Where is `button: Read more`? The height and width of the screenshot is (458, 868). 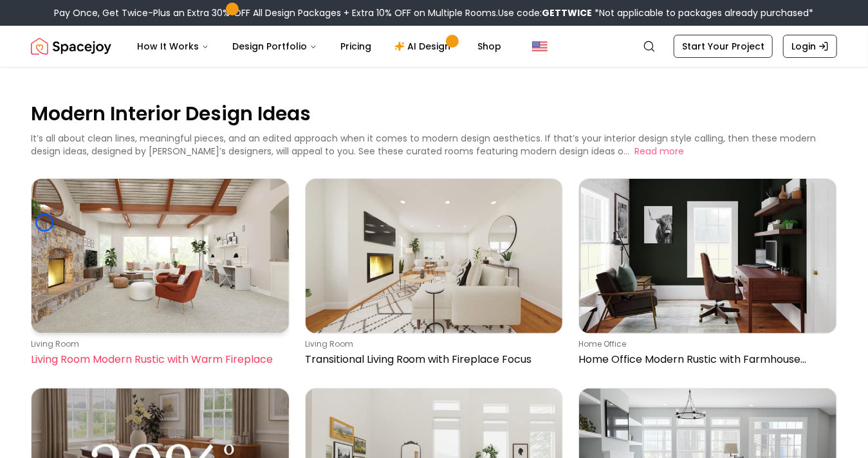 button: Read more is located at coordinates (659, 151).